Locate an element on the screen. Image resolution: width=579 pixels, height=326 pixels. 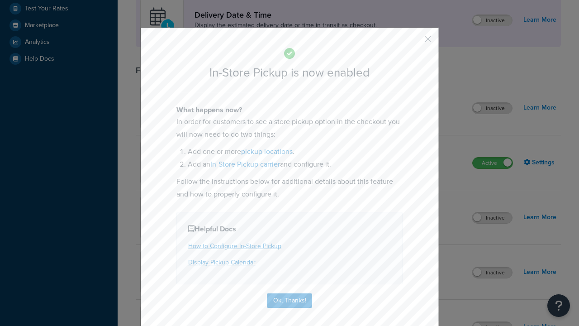
h2: In-Store Pickup is now enabled is located at coordinates (289, 72).